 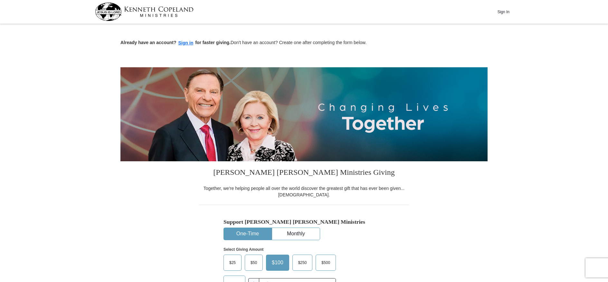 I want to click on button: One-Time, so click(x=248, y=234).